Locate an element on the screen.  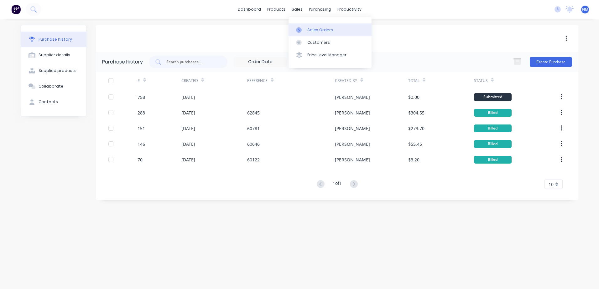
div: products is located at coordinates (276, 9).